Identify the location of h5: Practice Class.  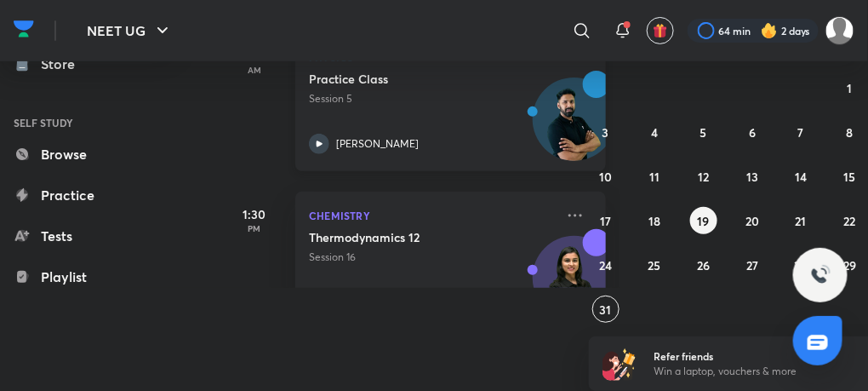
(415, 79).